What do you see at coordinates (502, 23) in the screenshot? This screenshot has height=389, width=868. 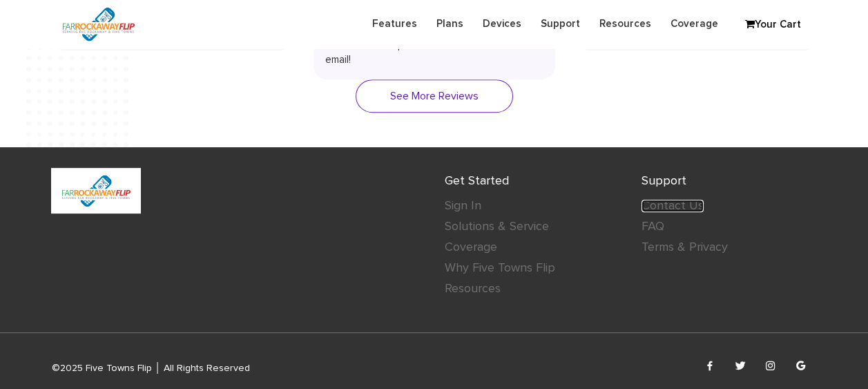 I see `a: Devices` at bounding box center [502, 23].